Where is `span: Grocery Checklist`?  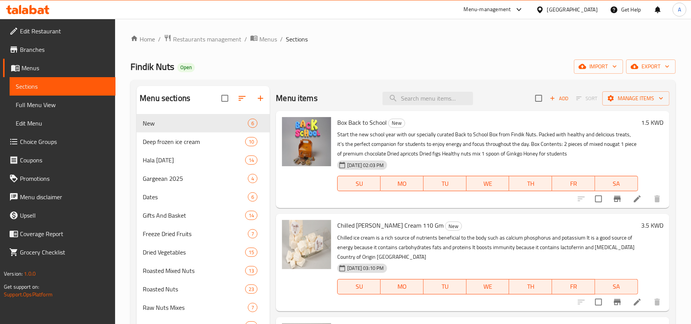 span: Grocery Checklist is located at coordinates (64, 252).